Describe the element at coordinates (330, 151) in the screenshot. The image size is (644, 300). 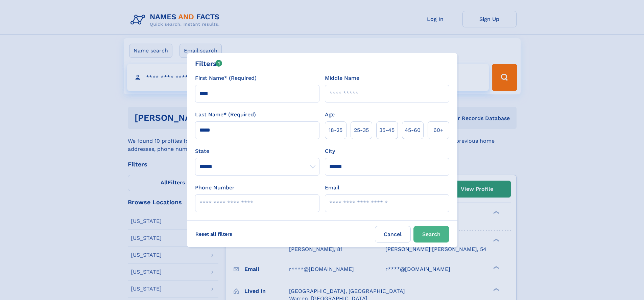
I see `label: City` at that location.